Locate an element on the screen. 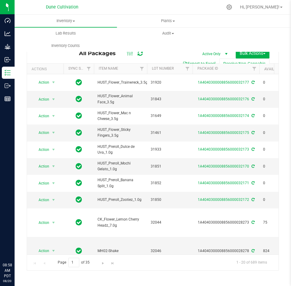 Image resolution: width=291 pixels, height=286 pixels. span: CK_Flower_Lemon Cherry Headz_7.0g is located at coordinates (120, 223).